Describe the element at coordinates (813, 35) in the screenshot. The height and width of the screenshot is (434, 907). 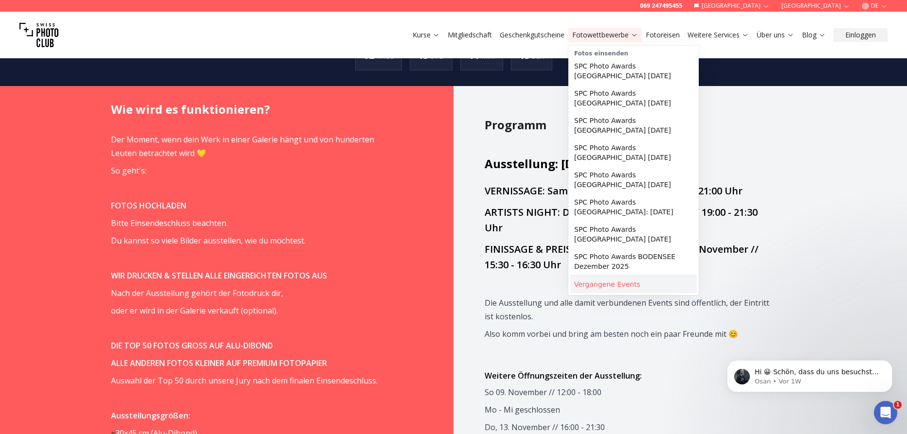
I see `button: Blog` at that location.